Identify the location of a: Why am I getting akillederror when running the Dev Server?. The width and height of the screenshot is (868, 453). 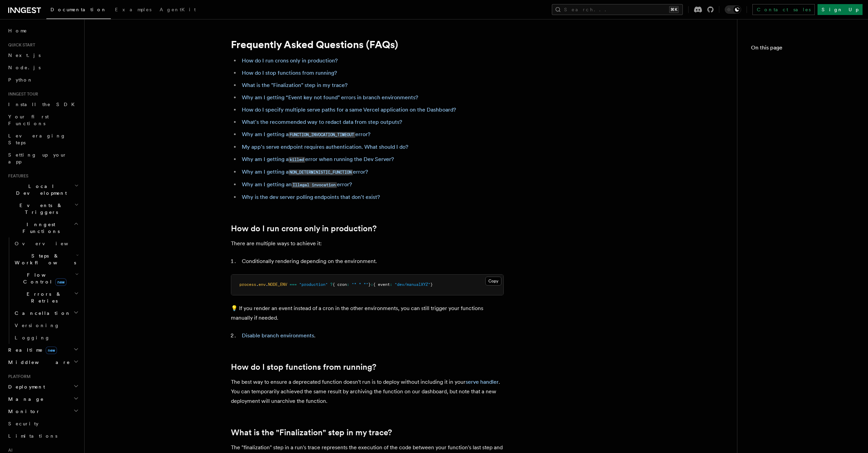
(318, 159).